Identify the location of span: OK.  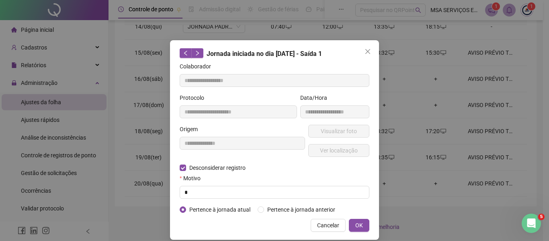
(359, 225).